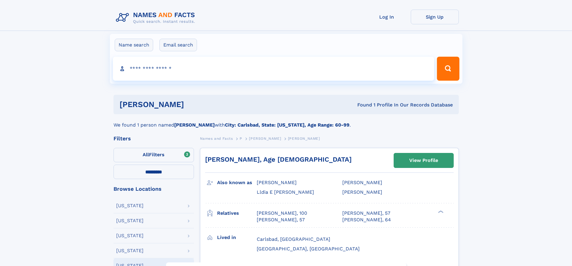 This screenshot has width=572, height=266. I want to click on div: We found 1 person named with ., so click(286, 122).